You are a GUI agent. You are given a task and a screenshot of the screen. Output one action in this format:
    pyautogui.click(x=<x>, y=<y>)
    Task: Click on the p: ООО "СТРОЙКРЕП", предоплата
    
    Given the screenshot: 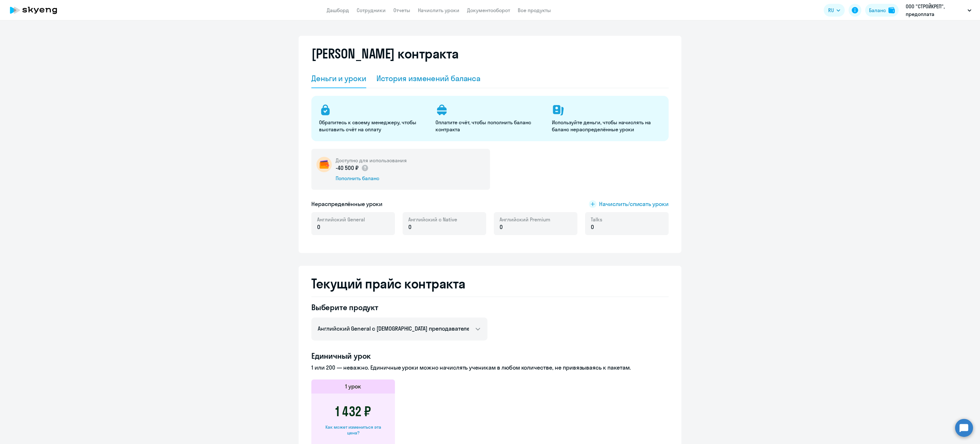 What is the action you would take?
    pyautogui.click(x=936, y=10)
    